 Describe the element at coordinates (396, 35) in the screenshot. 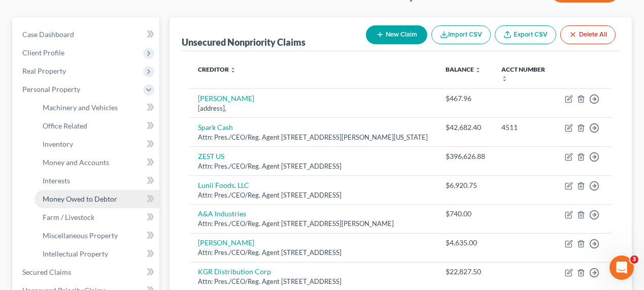

I see `button: New Claim` at that location.